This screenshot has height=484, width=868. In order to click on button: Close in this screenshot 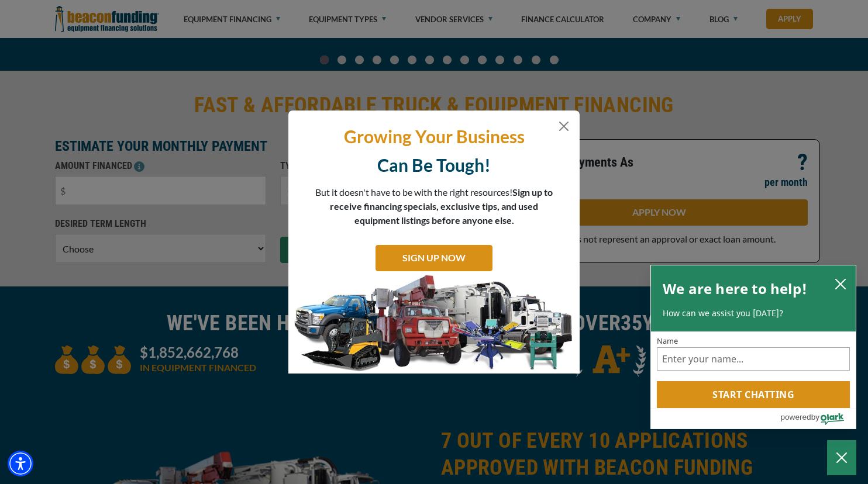, I will do `click(564, 126)`.